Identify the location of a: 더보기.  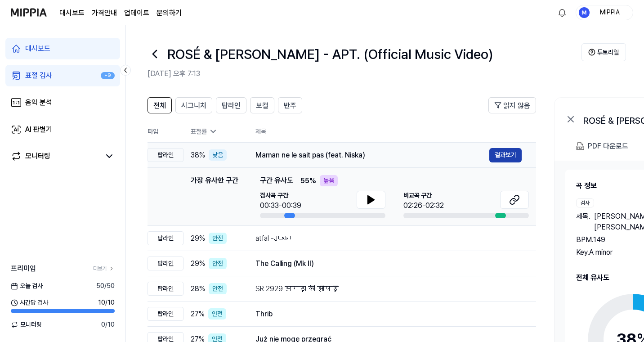
(104, 269).